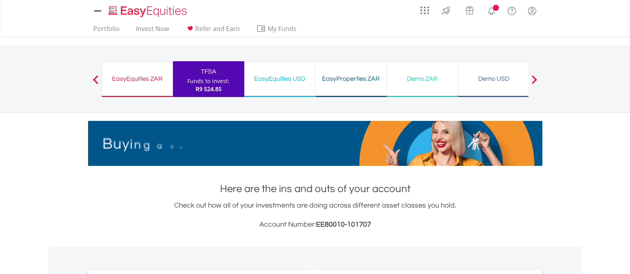 The image size is (630, 274). I want to click on h3: Account Number:, so click(315, 225).